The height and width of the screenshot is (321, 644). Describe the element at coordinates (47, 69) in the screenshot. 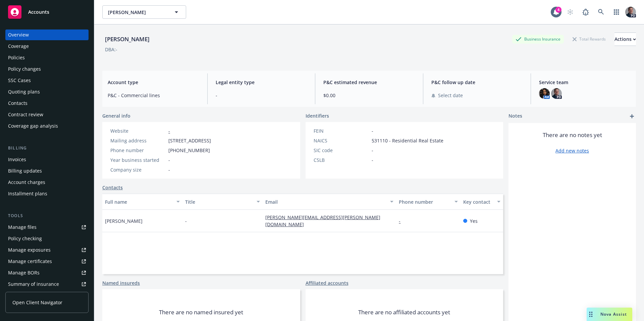

I see `a: Policy changes` at that location.